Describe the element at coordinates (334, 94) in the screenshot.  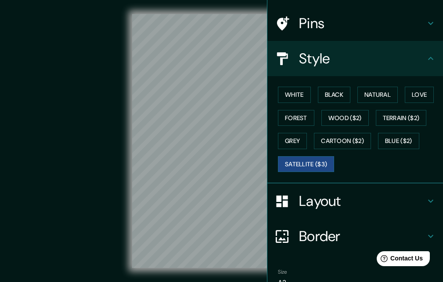
I see `button: Black` at that location.